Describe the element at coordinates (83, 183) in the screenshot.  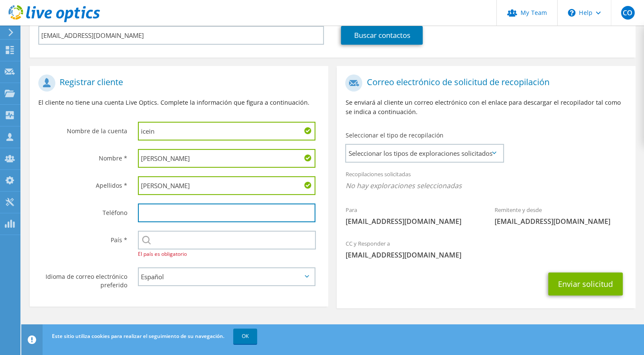
I see `label: Apellidos *` at that location.